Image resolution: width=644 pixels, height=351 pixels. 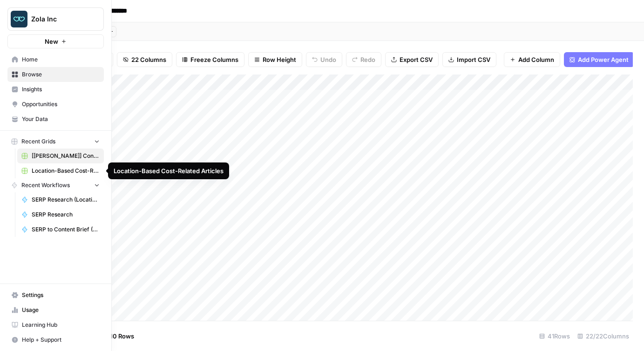 What do you see at coordinates (61, 230) in the screenshot?
I see `a: SERP to Content Brief (Location)` at bounding box center [61, 230].